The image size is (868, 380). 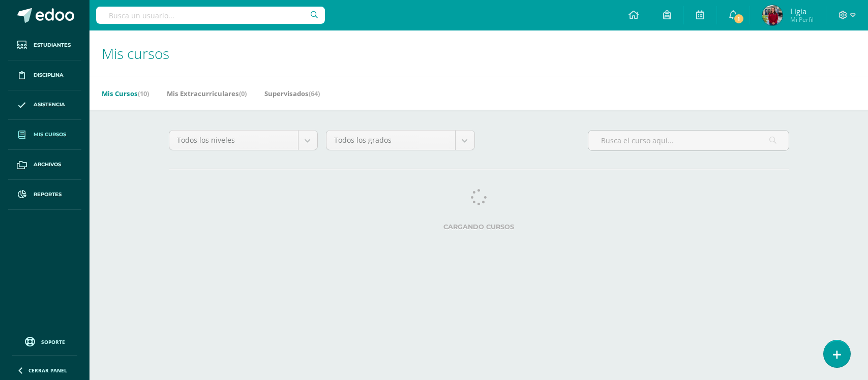 I want to click on a: Mis Cursos(10), so click(x=125, y=93).